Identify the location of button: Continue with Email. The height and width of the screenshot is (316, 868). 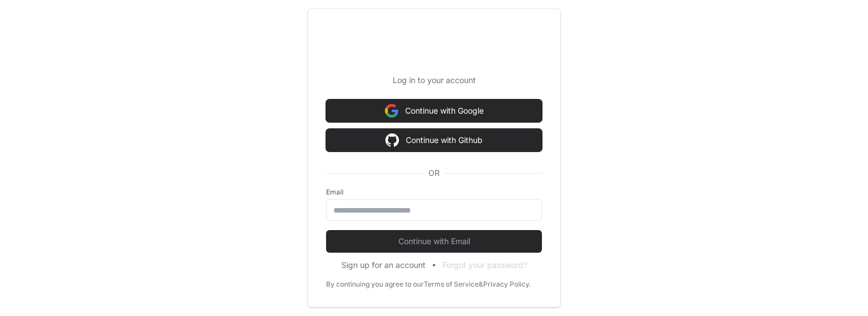
(434, 242).